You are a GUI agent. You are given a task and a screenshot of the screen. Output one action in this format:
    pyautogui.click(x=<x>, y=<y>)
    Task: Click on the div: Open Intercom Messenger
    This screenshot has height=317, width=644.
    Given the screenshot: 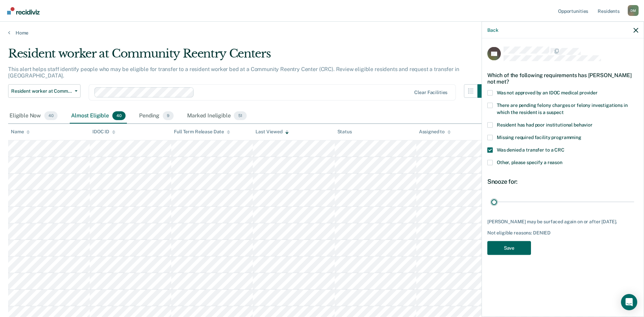 What is the action you would take?
    pyautogui.click(x=629, y=302)
    